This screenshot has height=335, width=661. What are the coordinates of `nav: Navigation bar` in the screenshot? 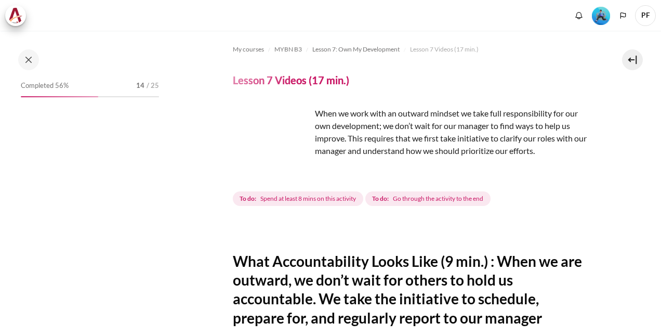 It's located at (410, 49).